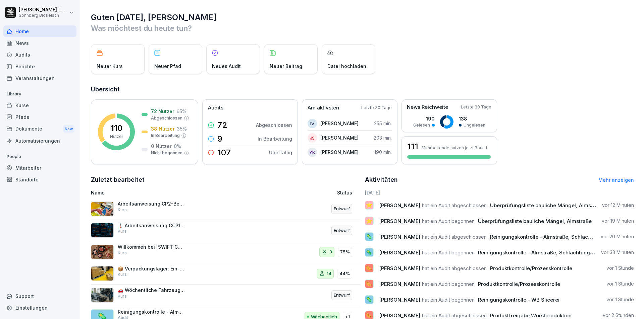  What do you see at coordinates (163, 129) in the screenshot?
I see `p: 38 Nutzer` at bounding box center [163, 129].